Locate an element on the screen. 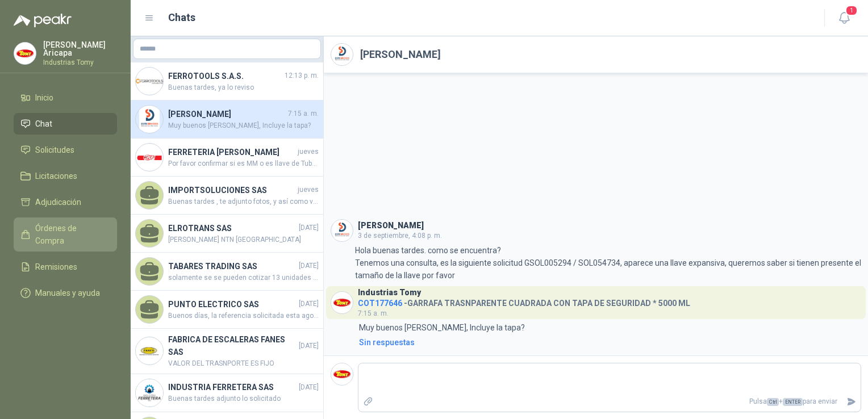 The image size is (868, 419). p: Industrias Tomy is located at coordinates (80, 62).